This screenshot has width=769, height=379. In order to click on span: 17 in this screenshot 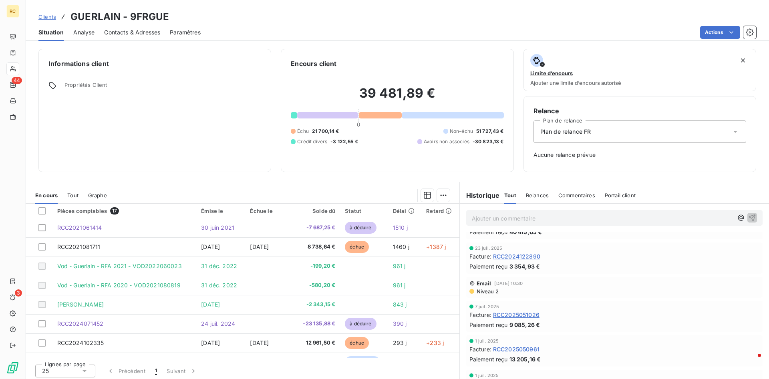, I will do `click(115, 211)`.